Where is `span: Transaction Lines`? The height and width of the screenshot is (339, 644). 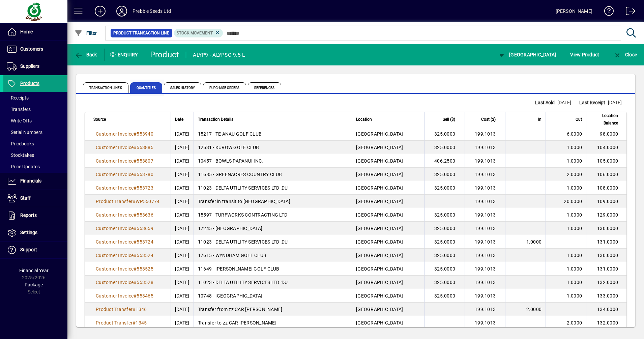 span: Transaction Lines is located at coordinates (105, 88).